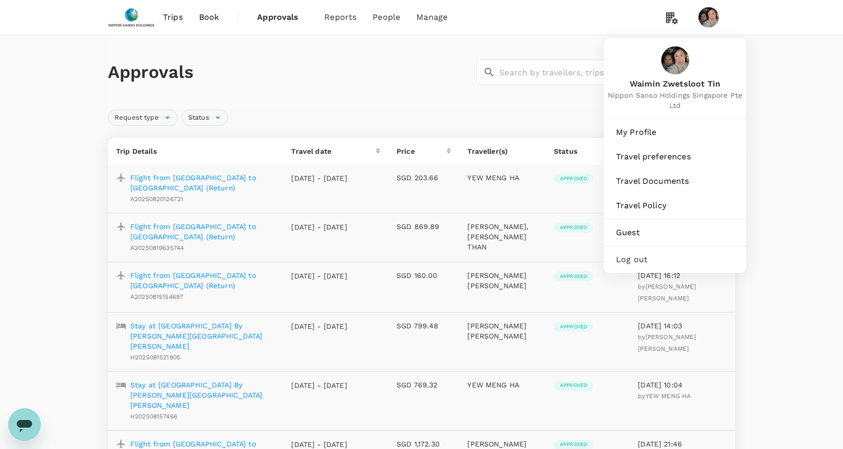 The image size is (843, 449). I want to click on span: My Profile, so click(675, 132).